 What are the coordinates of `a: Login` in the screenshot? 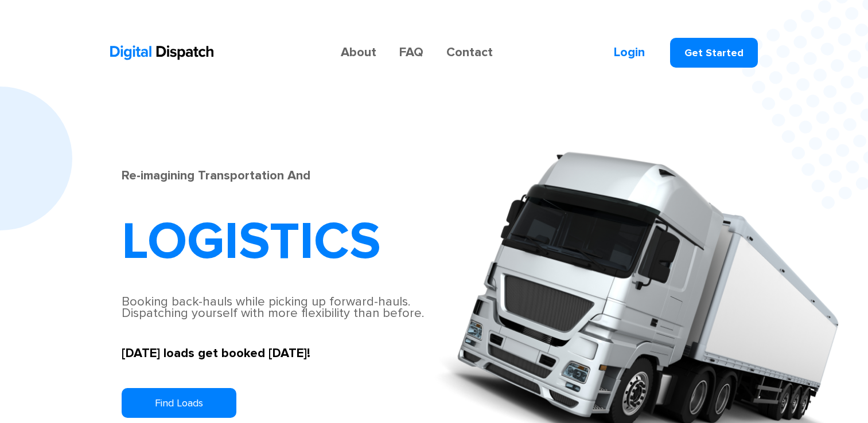 It's located at (630, 52).